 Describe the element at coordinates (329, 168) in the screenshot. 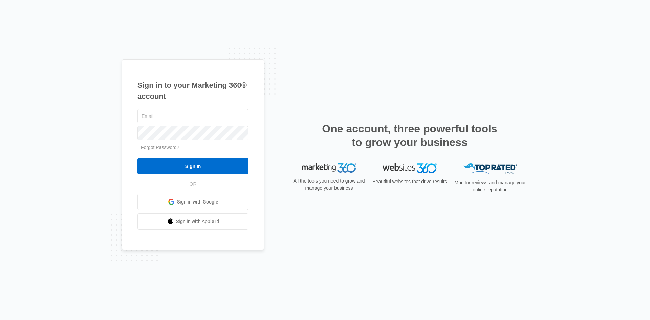

I see `img: Marketing 360` at that location.